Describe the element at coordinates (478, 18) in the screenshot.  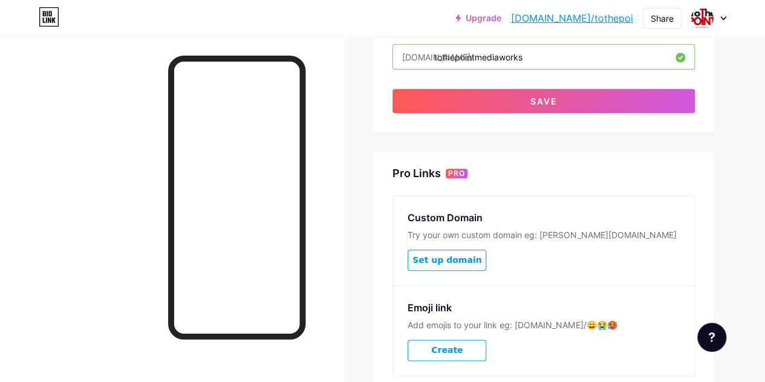
I see `a: Upgrade` at that location.